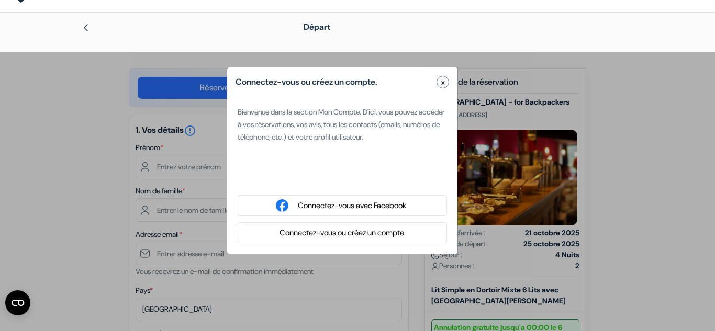  I want to click on button: Connectez-vous ou créez un compte., so click(342, 233).